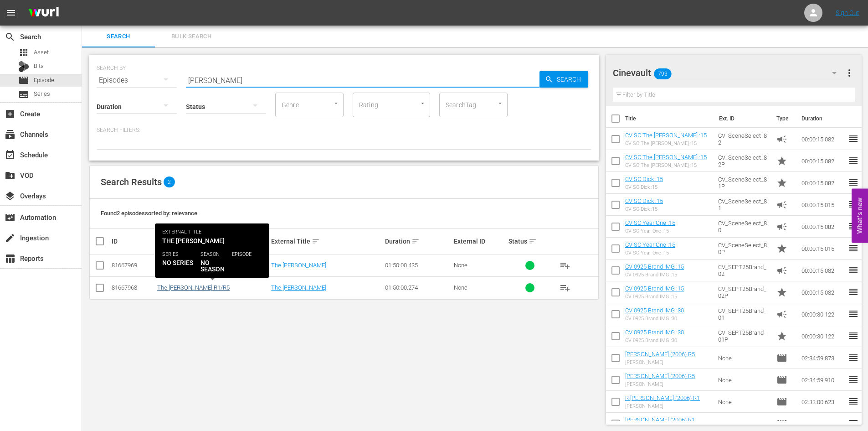 The image size is (868, 431). What do you see at coordinates (822, 379) in the screenshot?
I see `td: 02:34:59.910` at bounding box center [822, 379].